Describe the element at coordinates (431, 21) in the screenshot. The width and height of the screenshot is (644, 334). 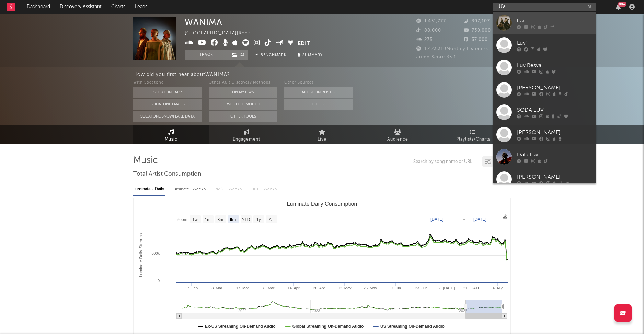
I see `span: 1,431,777` at that location.